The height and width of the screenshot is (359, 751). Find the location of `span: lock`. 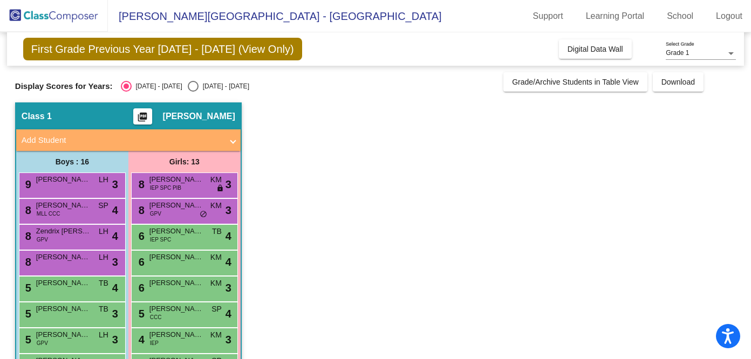

span: lock is located at coordinates (220, 189).